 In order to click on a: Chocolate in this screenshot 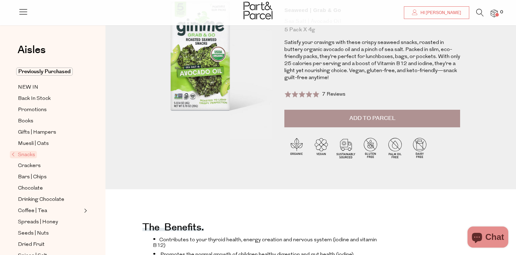, I will do `click(50, 188)`.